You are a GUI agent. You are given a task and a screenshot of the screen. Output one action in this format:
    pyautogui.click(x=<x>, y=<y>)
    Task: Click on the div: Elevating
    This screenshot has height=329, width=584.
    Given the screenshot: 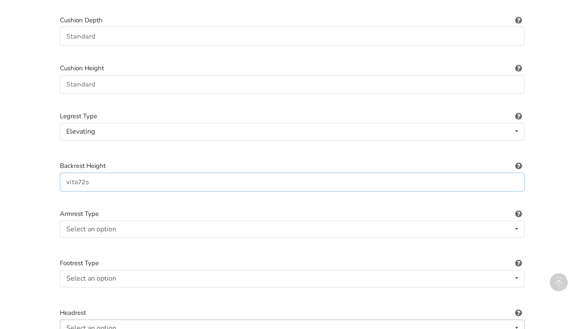 What is the action you would take?
    pyautogui.click(x=80, y=131)
    